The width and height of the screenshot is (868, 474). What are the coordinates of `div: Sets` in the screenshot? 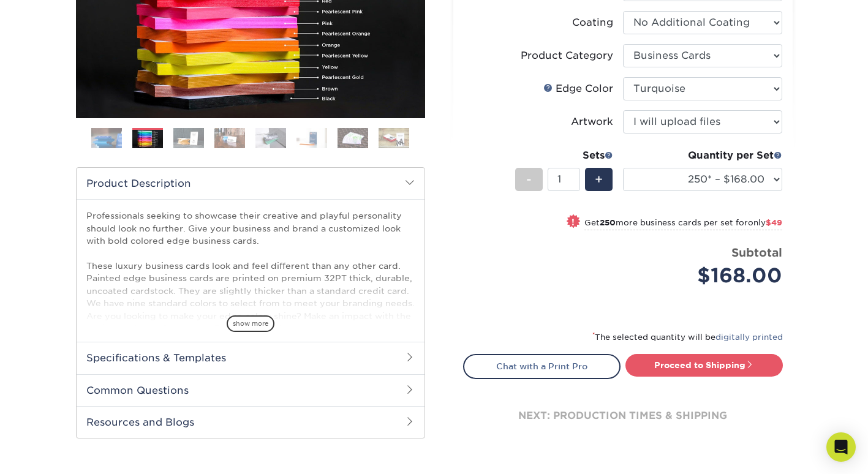 It's located at (564, 155).